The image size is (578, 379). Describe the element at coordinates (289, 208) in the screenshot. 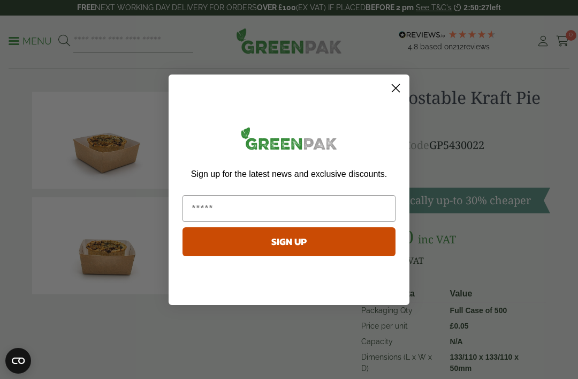

I see `input: Email` at that location.